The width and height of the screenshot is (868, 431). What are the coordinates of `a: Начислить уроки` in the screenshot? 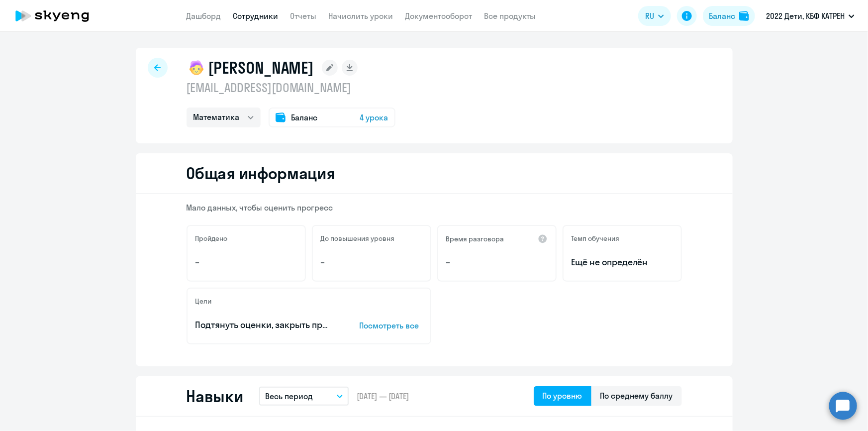 It's located at (361, 16).